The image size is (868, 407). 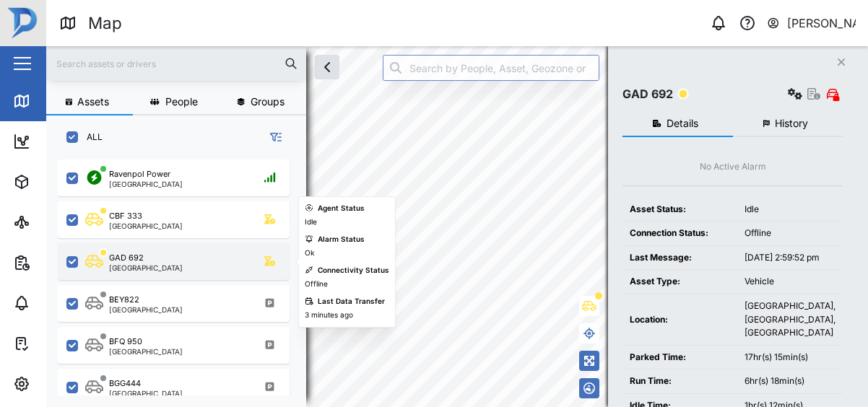 I want to click on span: People, so click(x=182, y=101).